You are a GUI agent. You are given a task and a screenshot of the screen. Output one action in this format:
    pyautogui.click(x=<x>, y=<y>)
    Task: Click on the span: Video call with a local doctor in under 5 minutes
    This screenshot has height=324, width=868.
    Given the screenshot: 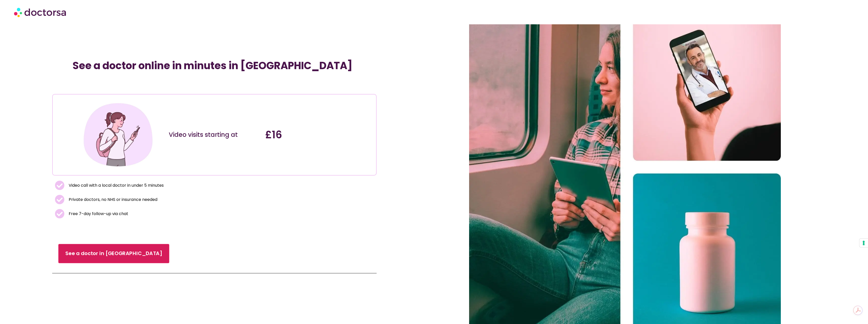 What is the action you would take?
    pyautogui.click(x=115, y=185)
    